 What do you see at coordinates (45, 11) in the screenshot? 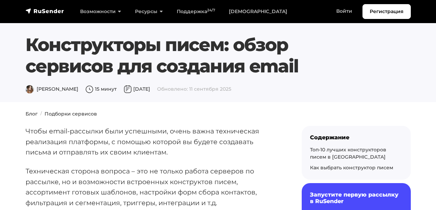
I see `img: RuSender` at bounding box center [45, 11].